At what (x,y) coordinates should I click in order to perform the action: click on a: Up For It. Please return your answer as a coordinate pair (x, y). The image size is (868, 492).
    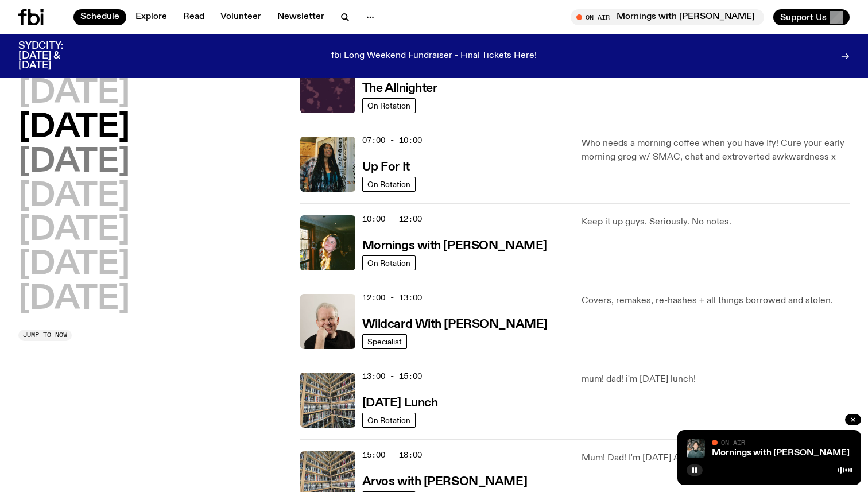
    Looking at the image, I should click on (385, 166).